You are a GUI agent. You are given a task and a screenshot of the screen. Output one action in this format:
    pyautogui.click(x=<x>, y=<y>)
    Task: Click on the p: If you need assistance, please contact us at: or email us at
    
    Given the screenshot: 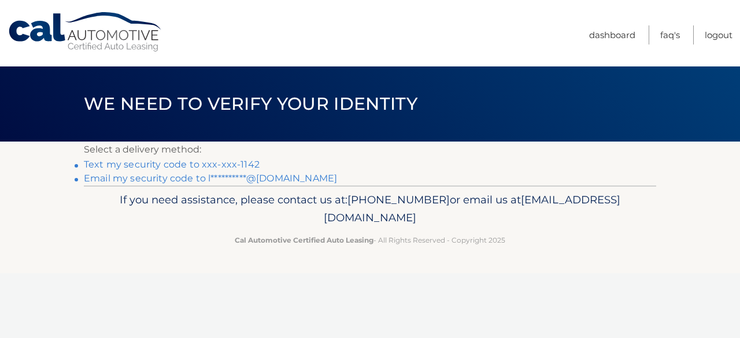 What is the action you would take?
    pyautogui.click(x=370, y=209)
    